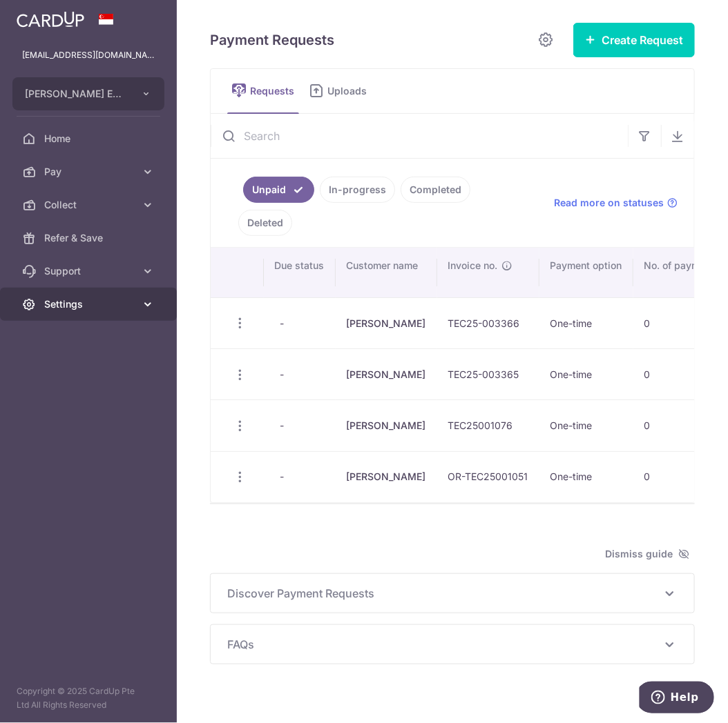  I want to click on span: Invoice no., so click(473, 266).